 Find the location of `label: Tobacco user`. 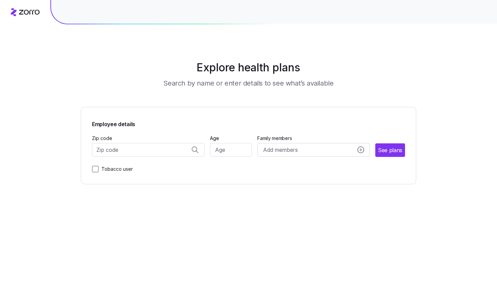

label: Tobacco user is located at coordinates (116, 169).